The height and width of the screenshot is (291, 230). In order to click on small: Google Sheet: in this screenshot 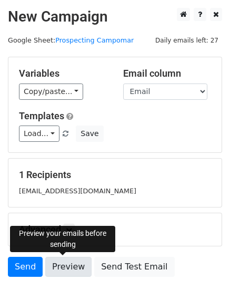, I will do `click(70, 40)`.